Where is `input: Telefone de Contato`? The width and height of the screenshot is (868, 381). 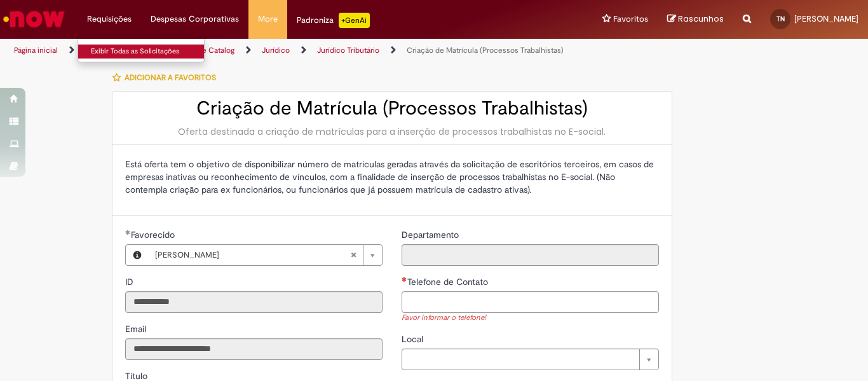 input: Telefone de Contato is located at coordinates (530, 302).